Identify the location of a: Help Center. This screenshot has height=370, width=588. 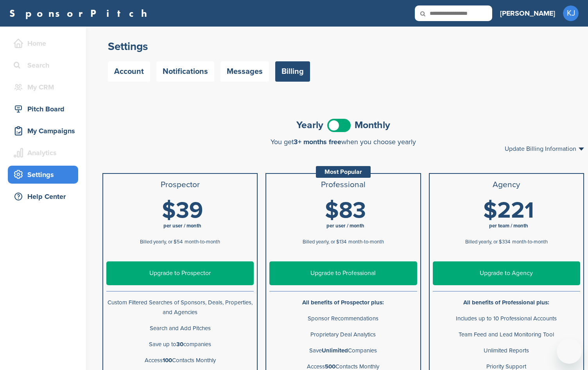
(43, 197).